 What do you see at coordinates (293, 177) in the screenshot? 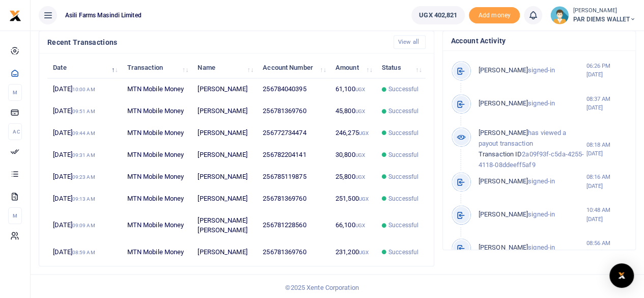
I see `td: 256785119875` at bounding box center [293, 177].